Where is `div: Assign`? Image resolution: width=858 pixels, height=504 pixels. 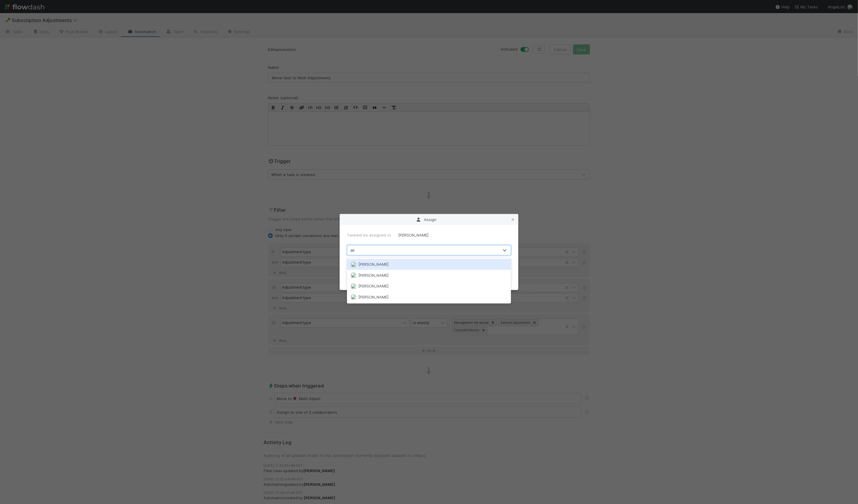
div: Assign is located at coordinates (429, 220).